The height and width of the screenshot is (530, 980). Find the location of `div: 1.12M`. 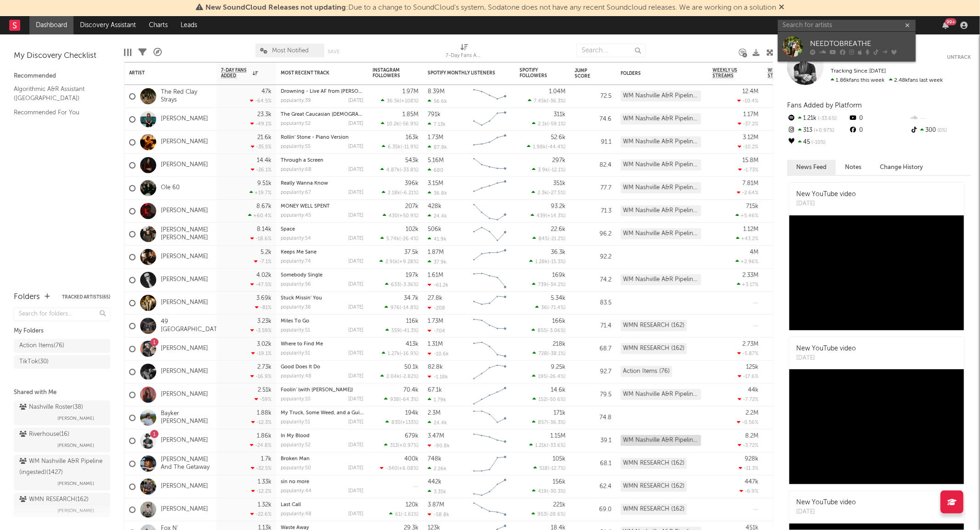

div: 1.12M is located at coordinates (751, 229).